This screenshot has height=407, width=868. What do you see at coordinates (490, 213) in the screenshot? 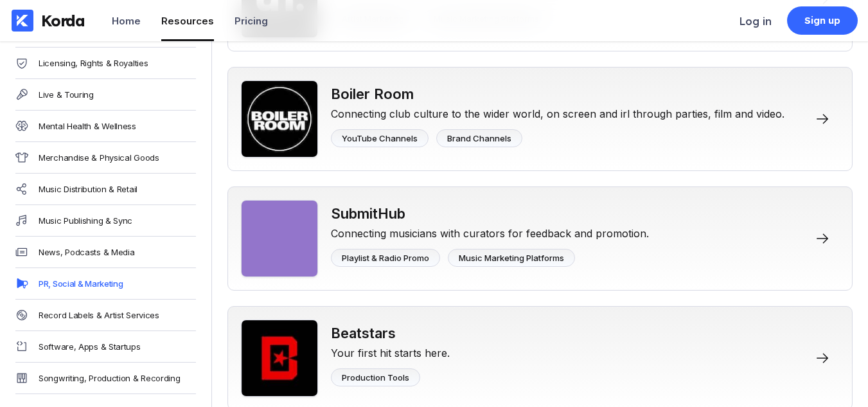
I see `div: SubmitHub` at bounding box center [490, 213].